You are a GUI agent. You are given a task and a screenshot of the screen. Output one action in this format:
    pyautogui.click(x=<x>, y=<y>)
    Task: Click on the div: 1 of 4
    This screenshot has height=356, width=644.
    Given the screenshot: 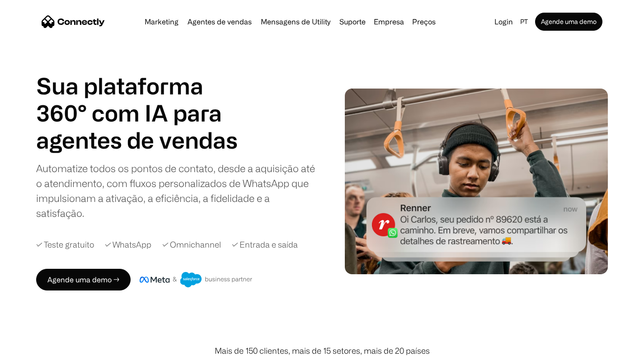 What is the action you would take?
    pyautogui.click(x=140, y=140)
    